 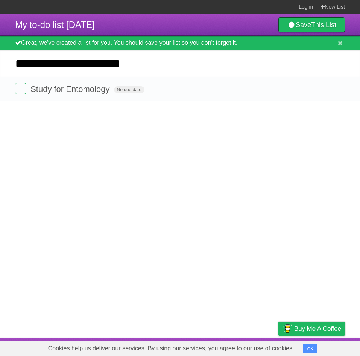 I want to click on button: OK, so click(x=310, y=348).